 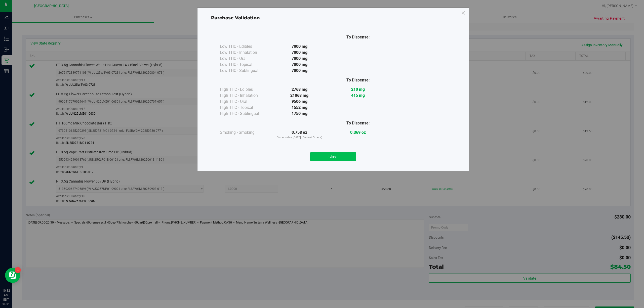 What do you see at coordinates (245, 102) in the screenshot?
I see `div: High THC - Oral` at bounding box center [245, 102].